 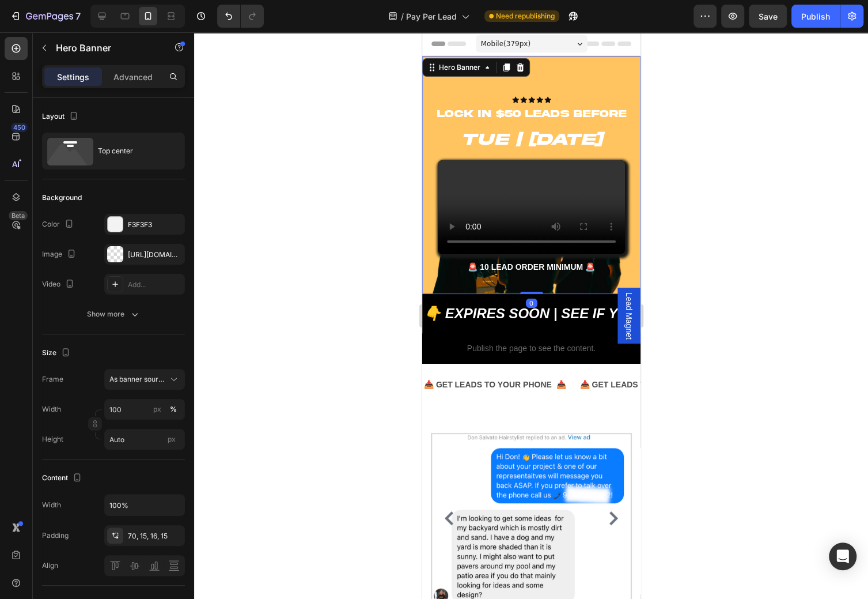 What do you see at coordinates (133, 77) in the screenshot?
I see `p: Advanced` at bounding box center [133, 77].